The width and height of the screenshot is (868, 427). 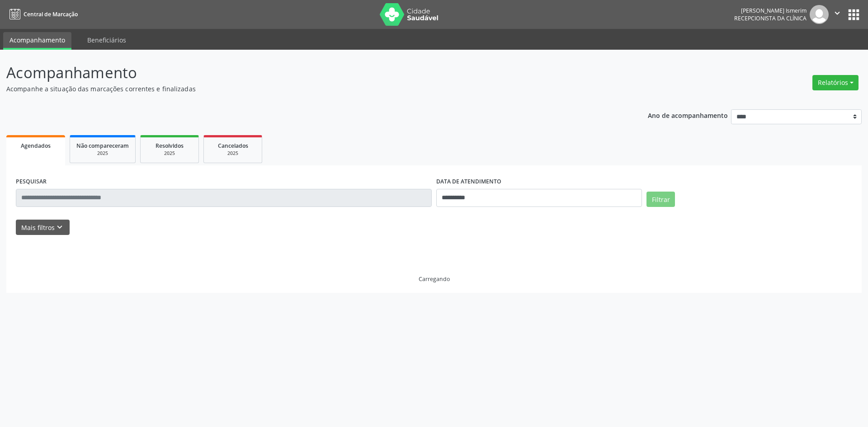 I want to click on p: Acompanhamento, so click(x=306, y=73).